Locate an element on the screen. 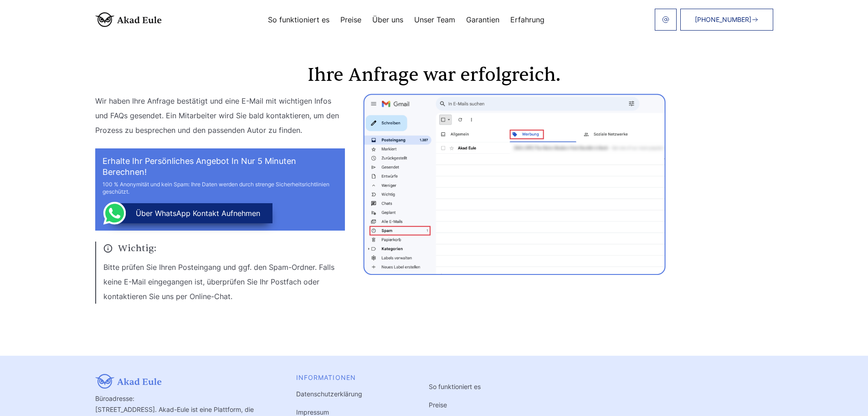 This screenshot has width=868, height=416. a: Impressum is located at coordinates (313, 412).